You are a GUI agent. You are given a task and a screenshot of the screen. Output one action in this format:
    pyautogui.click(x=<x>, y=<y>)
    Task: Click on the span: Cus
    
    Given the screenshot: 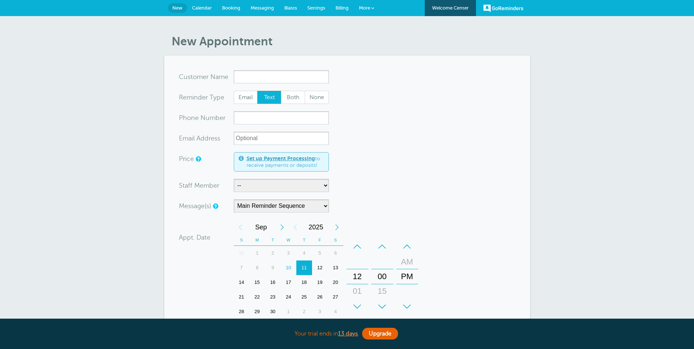 What is the action you would take?
    pyautogui.click(x=185, y=77)
    